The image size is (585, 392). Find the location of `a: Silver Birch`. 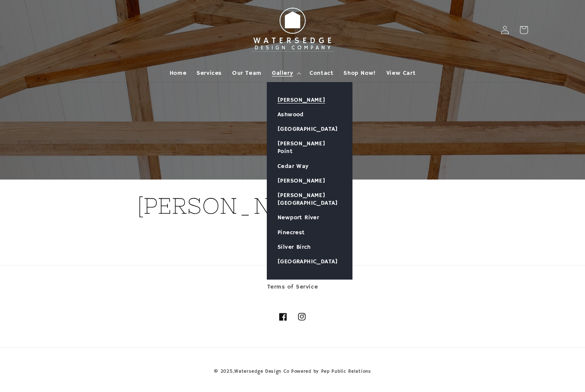

a: Silver Birch is located at coordinates (310, 247).